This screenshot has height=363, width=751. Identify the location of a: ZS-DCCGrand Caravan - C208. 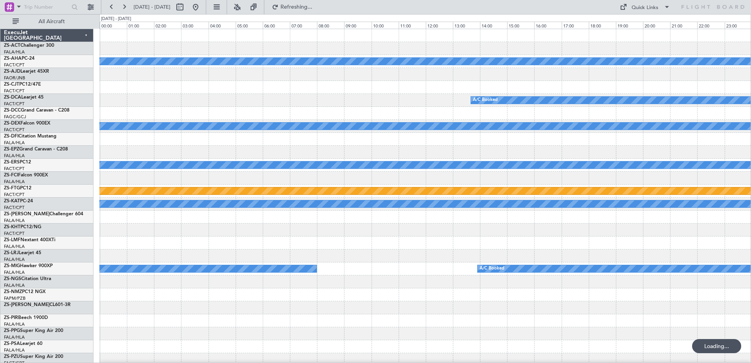
(37, 110).